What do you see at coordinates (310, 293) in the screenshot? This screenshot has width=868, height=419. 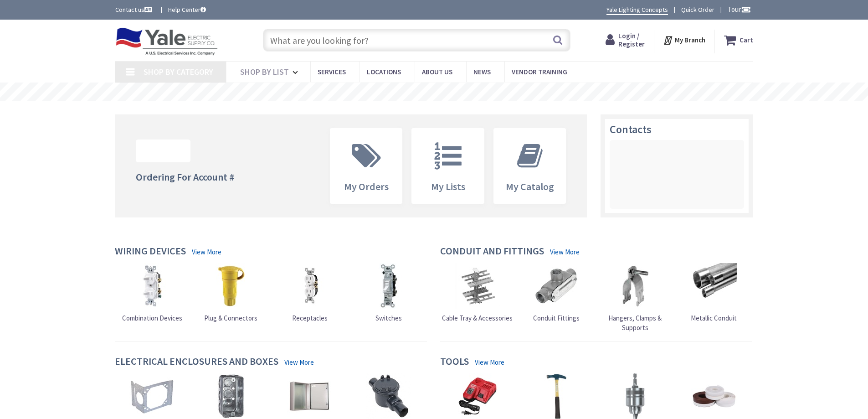 I see `a: Receptacles Receptacles` at bounding box center [310, 293].